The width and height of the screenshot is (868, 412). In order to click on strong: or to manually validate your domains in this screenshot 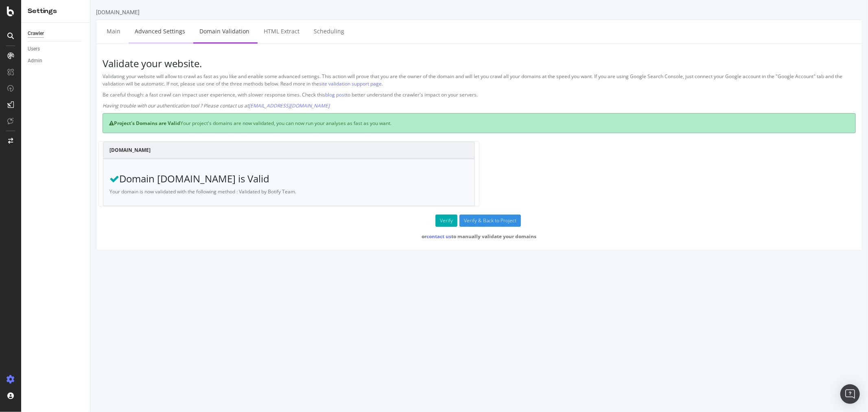, I will do `click(389, 236)`.